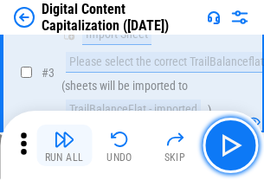 This screenshot has height=180, width=264. Describe the element at coordinates (133, 110) in the screenshot. I see `div: TrailBalanceFlat - imported` at that location.